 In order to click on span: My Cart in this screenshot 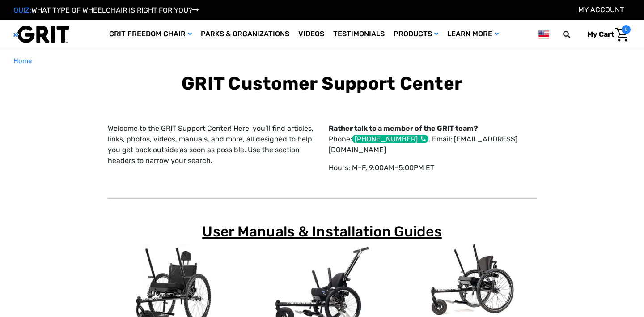, I will do `click(601, 34)`.